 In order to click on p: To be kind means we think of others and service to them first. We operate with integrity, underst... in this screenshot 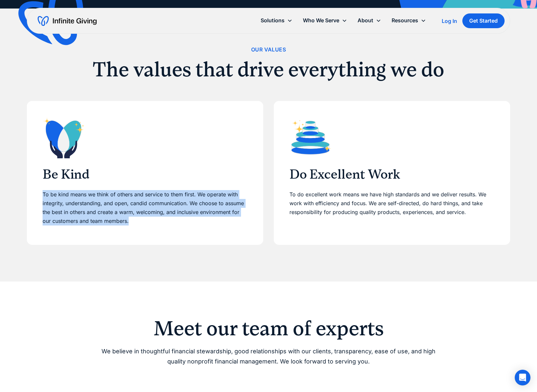, I will do `click(145, 208)`.